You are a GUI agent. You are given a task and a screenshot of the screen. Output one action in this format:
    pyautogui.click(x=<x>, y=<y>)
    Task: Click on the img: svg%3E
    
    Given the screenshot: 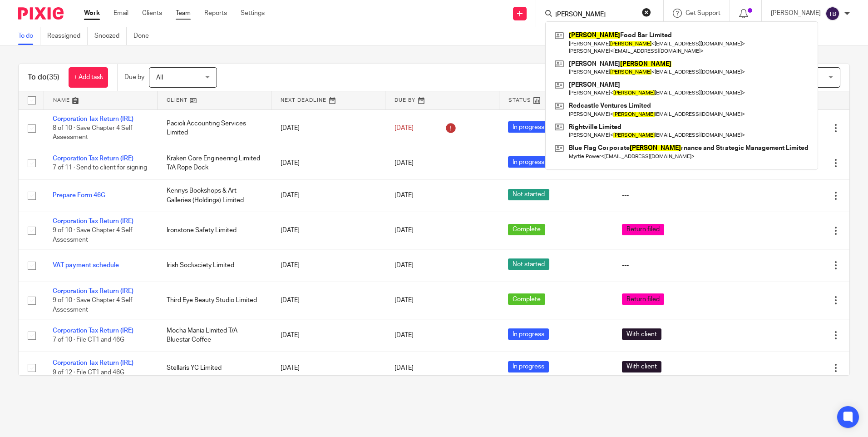 What is the action you would take?
    pyautogui.click(x=832, y=14)
    